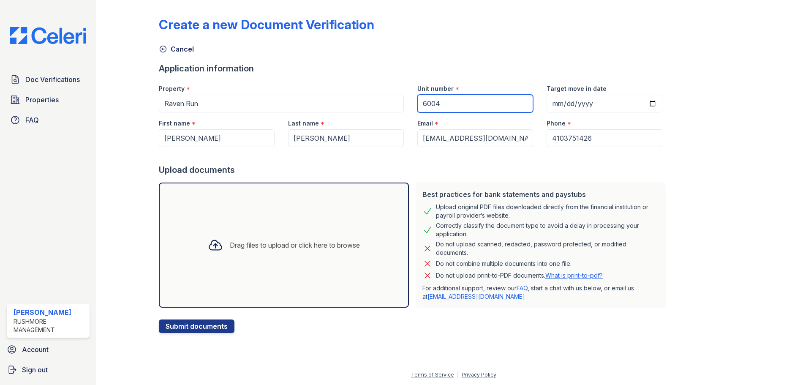  Describe the element at coordinates (48, 349) in the screenshot. I see `a: Account` at that location.